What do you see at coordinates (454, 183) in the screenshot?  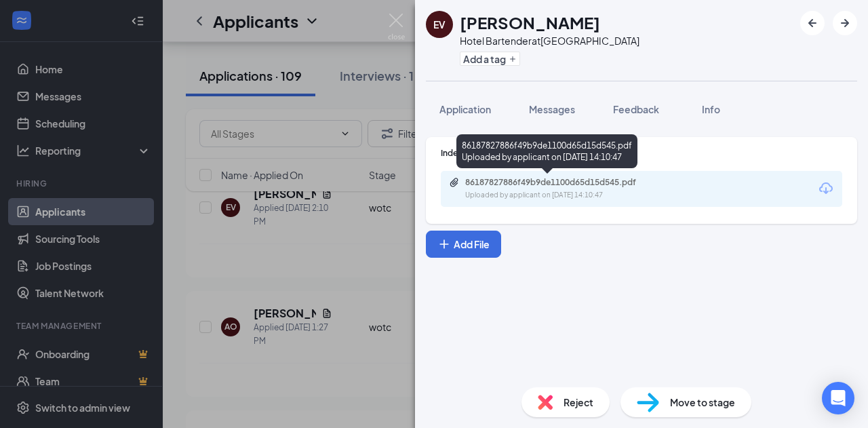 I see `svg: Paperclip` at bounding box center [454, 183].